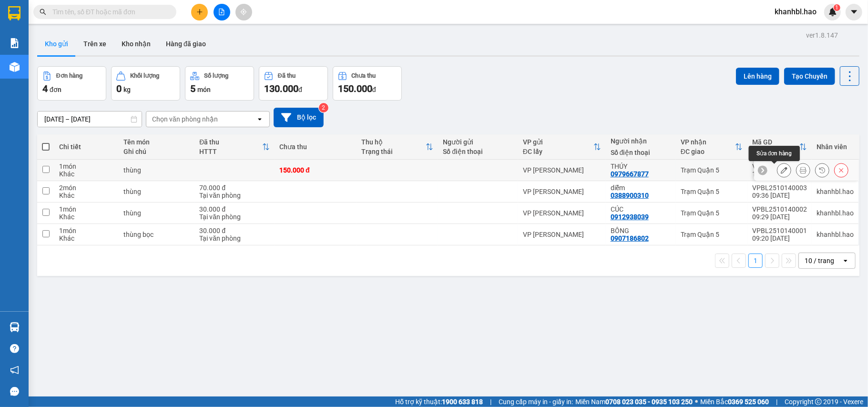 The image size is (868, 407). Describe the element at coordinates (641, 141) in the screenshot. I see `div: Người nhận` at that location.